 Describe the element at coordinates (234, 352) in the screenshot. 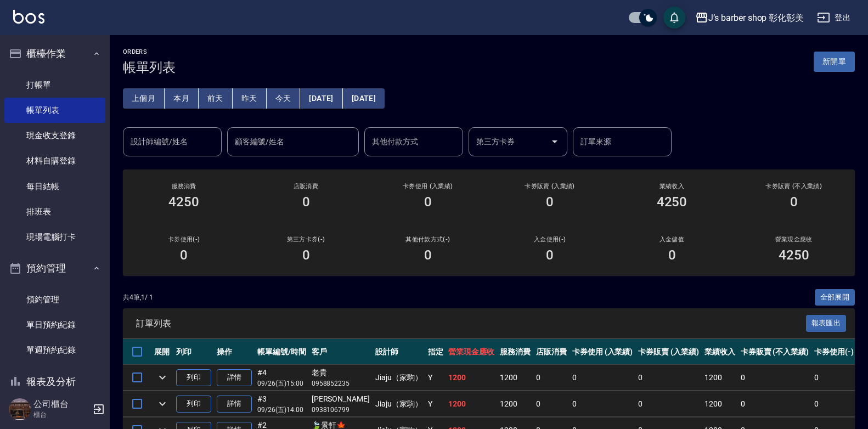

I see `th: 操作` at that location.